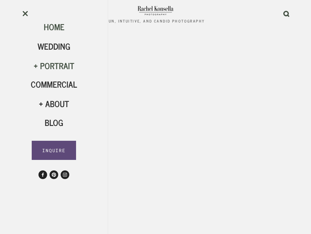 The width and height of the screenshot is (311, 234). I want to click on span: Wedding, so click(54, 46).